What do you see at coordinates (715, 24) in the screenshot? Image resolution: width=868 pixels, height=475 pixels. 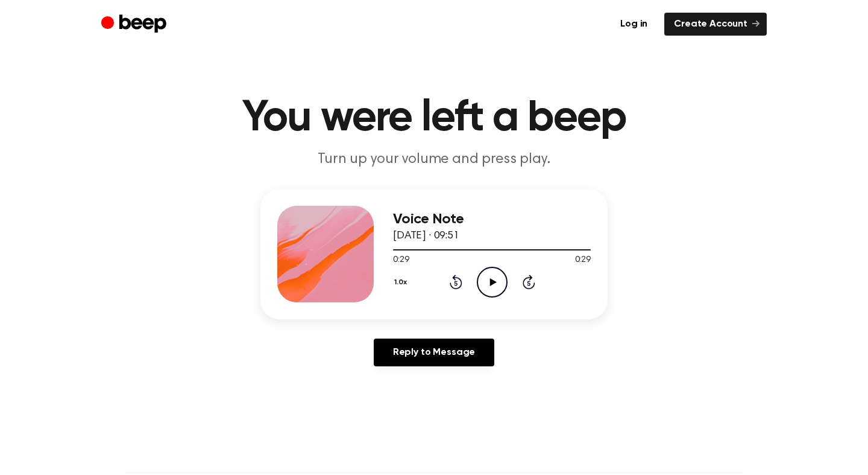 I see `a: Create Account` at bounding box center [715, 24].